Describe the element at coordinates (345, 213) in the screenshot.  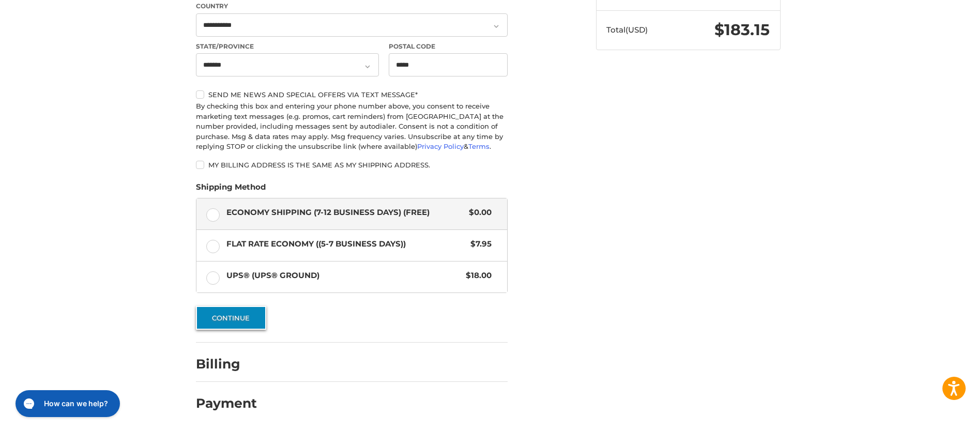
I see `span: Economy Shipping (7-12 Business Days) (Free)` at that location.